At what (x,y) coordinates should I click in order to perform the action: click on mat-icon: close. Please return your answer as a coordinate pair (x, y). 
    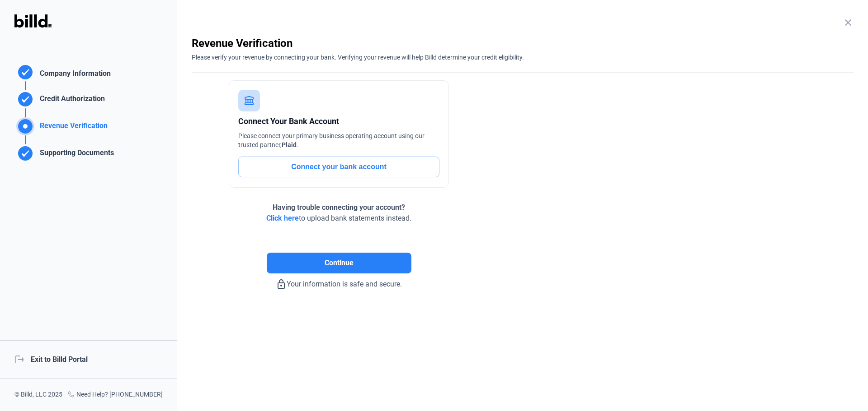
    Looking at the image, I should click on (848, 23).